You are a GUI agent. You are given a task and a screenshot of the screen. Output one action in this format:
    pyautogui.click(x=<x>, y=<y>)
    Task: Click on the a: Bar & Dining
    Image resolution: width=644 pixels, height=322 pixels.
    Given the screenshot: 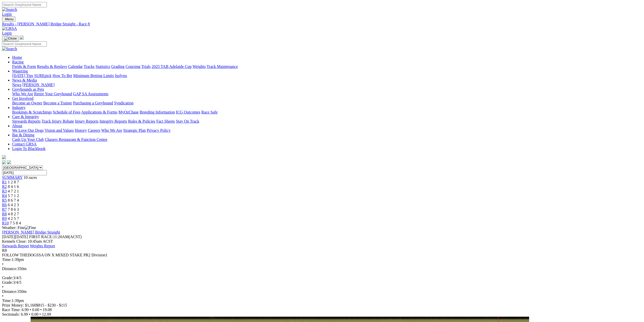 What is the action you would take?
    pyautogui.click(x=23, y=135)
    